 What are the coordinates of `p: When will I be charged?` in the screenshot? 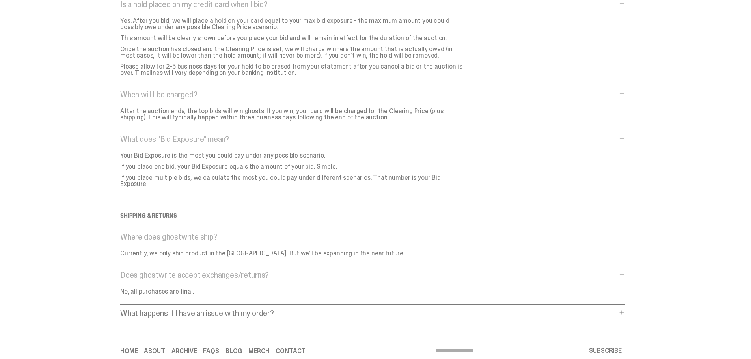 It's located at (368, 95).